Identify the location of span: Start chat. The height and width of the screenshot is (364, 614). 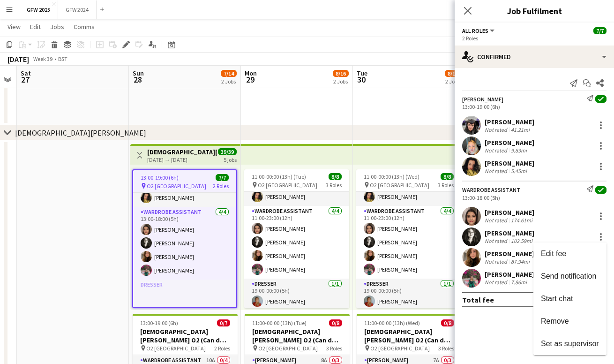
(557, 298).